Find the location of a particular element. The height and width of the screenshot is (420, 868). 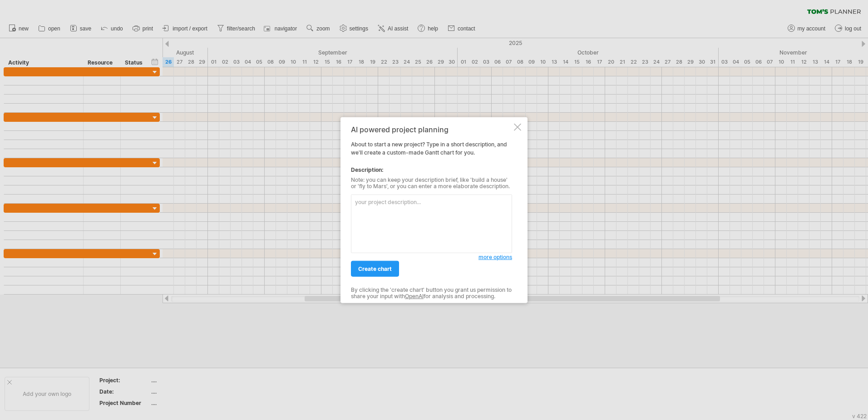

div: Note: you can keep your description brief, like 'build a house' or 'fly to Mars', or you can ente... is located at coordinates (432, 183).